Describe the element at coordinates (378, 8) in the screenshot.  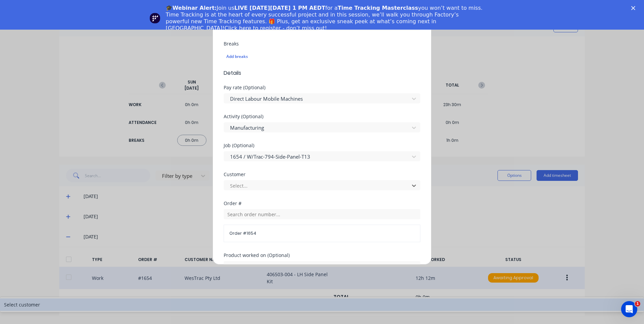
I see `b: Time Tracking Masterclass` at that location.